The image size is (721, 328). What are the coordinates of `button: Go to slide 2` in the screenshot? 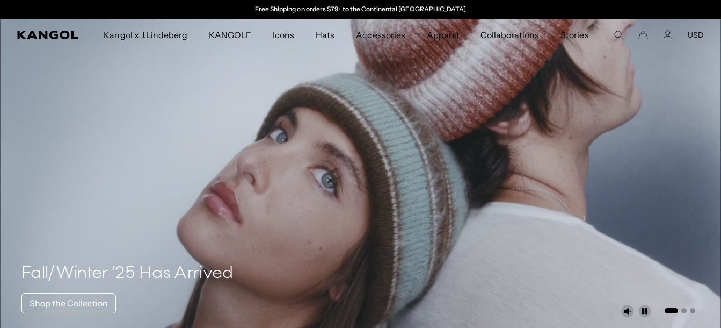 It's located at (684, 310).